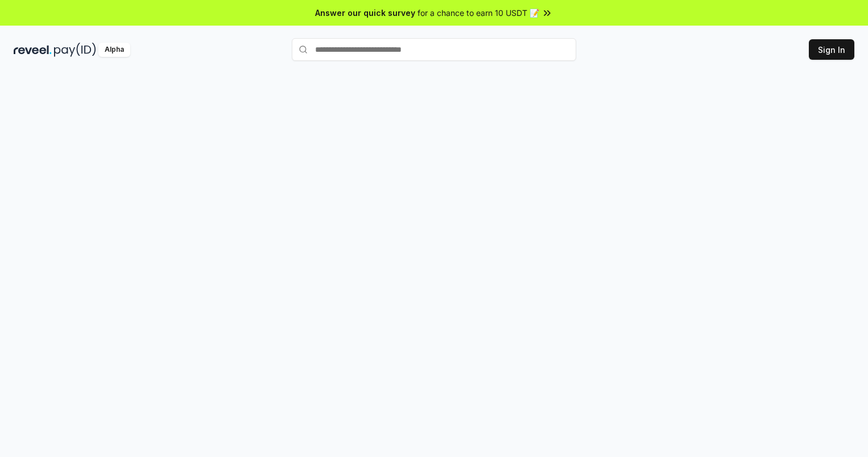 The height and width of the screenshot is (457, 868). Describe the element at coordinates (479, 13) in the screenshot. I see `span: for a chance to earn 10 USDT 📝` at that location.